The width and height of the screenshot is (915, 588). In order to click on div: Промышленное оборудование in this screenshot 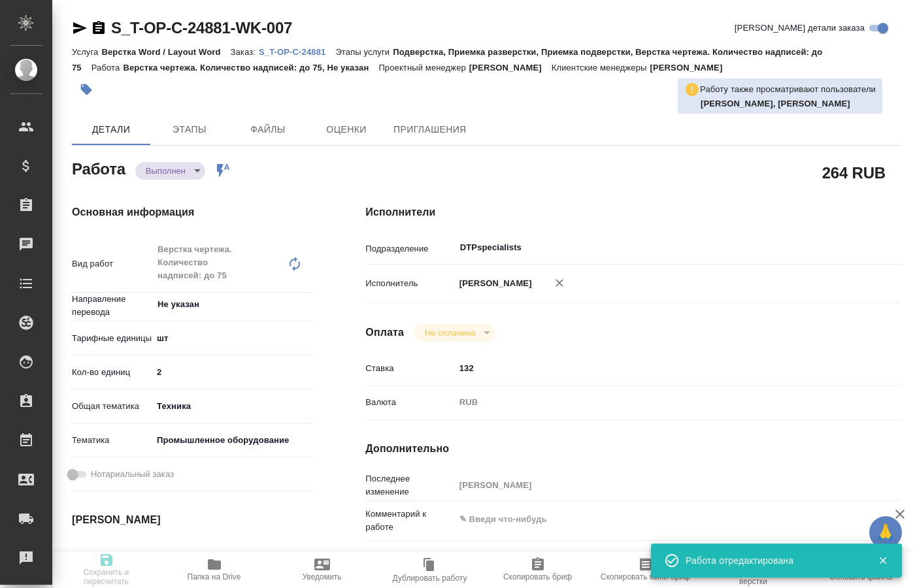, I will do `click(233, 440)`.